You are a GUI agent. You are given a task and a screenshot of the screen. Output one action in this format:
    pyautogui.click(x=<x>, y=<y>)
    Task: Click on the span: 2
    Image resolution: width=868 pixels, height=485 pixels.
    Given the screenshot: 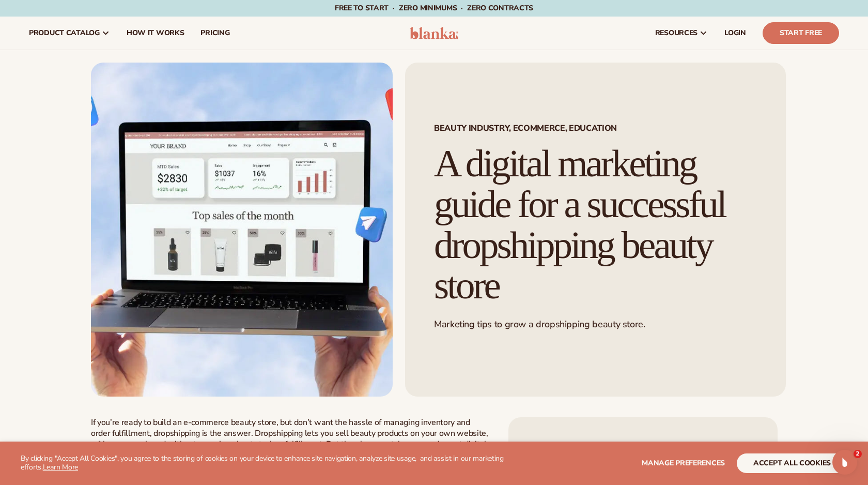 What is the action you would take?
    pyautogui.click(x=857, y=453)
    